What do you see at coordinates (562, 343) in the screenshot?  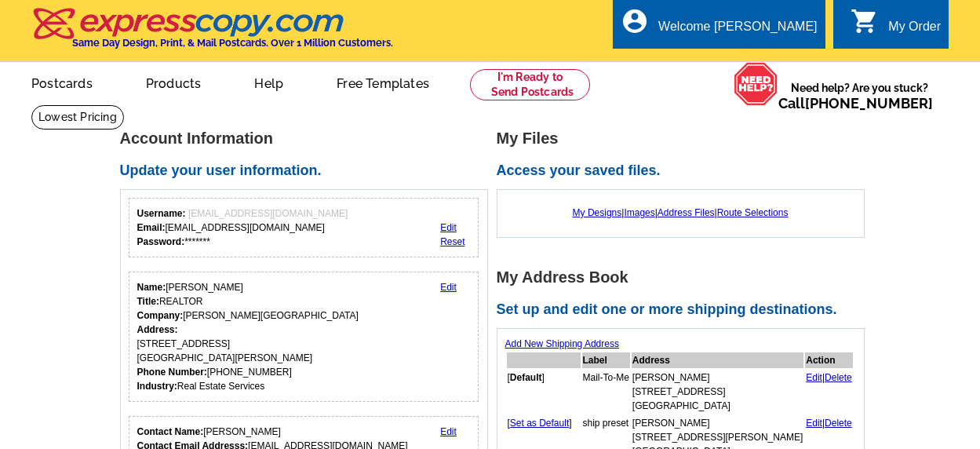 I see `a: Add New Shipping Address` at bounding box center [562, 343].